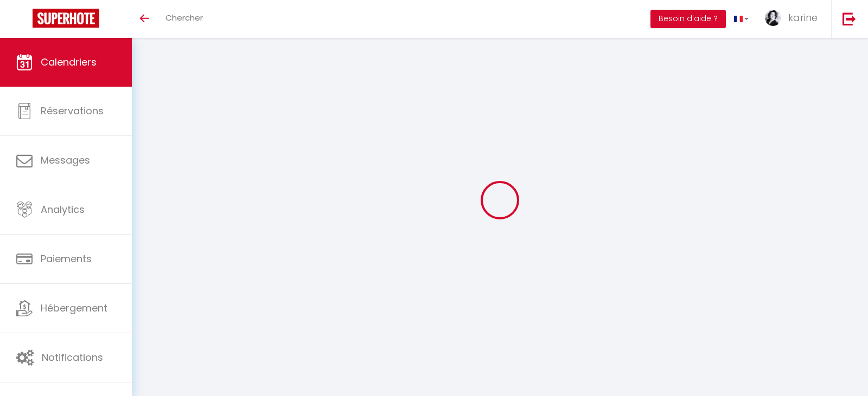 This screenshot has width=868, height=396. I want to click on img: Super Booking, so click(65, 18).